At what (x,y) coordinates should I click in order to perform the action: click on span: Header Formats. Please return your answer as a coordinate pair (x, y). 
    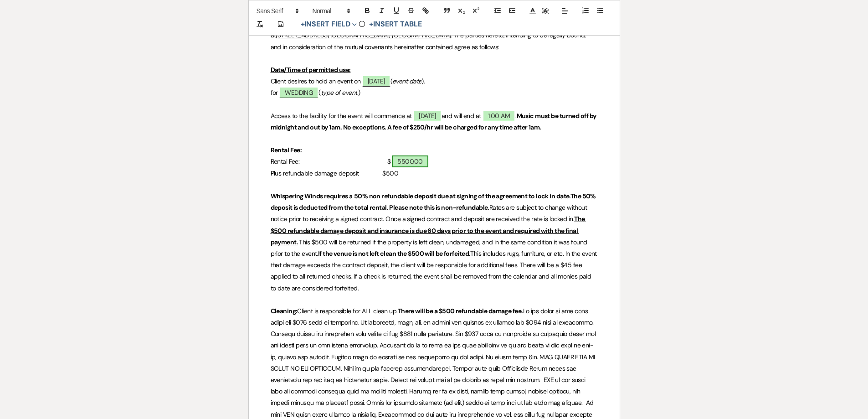
    Looking at the image, I should click on (331, 11).